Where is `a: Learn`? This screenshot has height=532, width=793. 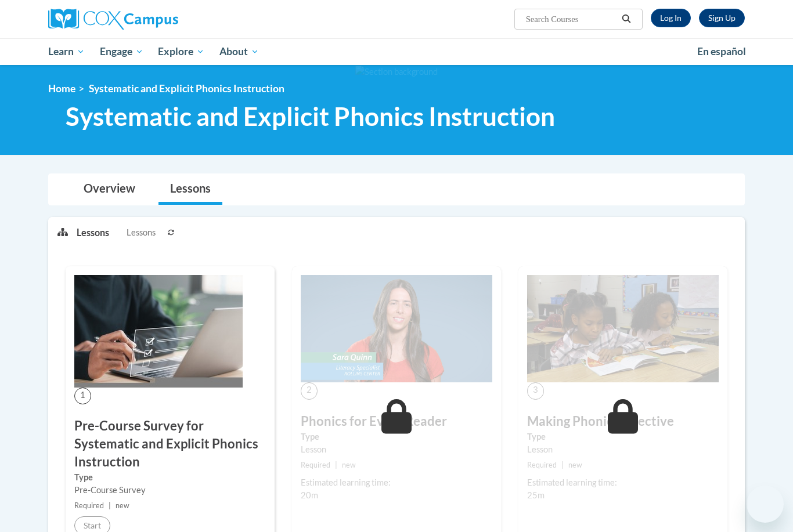 a: Learn is located at coordinates (66, 51).